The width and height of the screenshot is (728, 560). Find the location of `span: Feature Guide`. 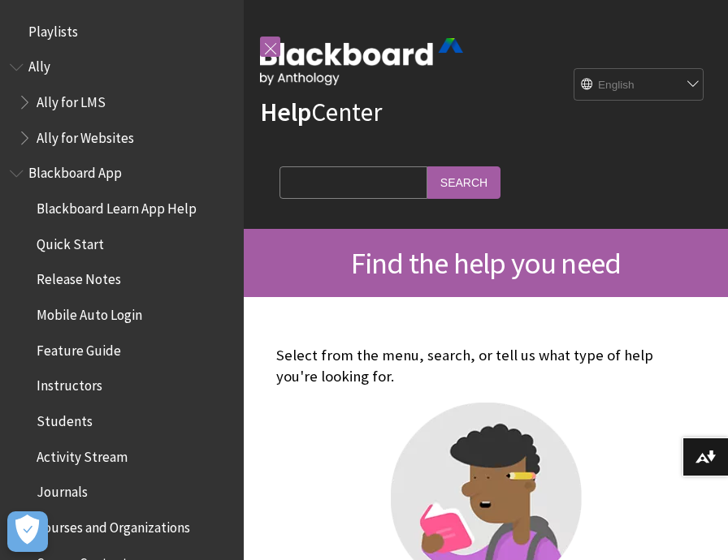

span: Feature Guide is located at coordinates (78, 348).